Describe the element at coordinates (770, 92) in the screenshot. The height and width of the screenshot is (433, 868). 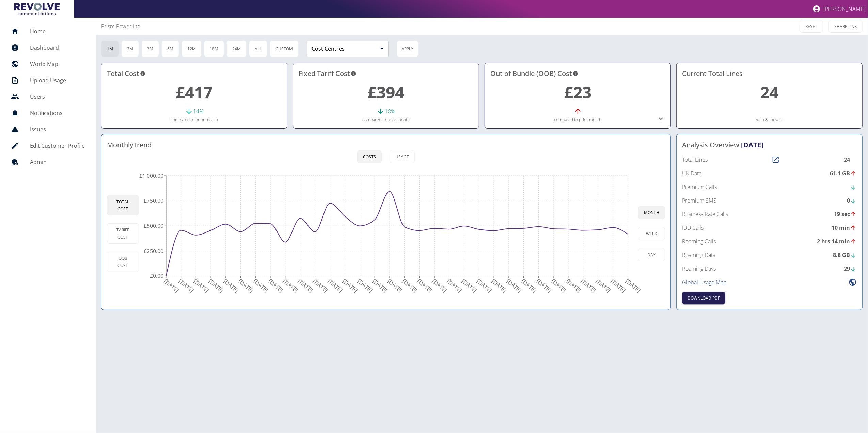
I see `a: 24` at that location.